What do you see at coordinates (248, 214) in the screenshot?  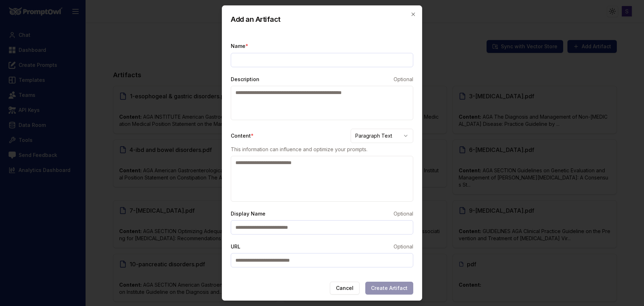 I see `label: Display Name` at bounding box center [248, 214].